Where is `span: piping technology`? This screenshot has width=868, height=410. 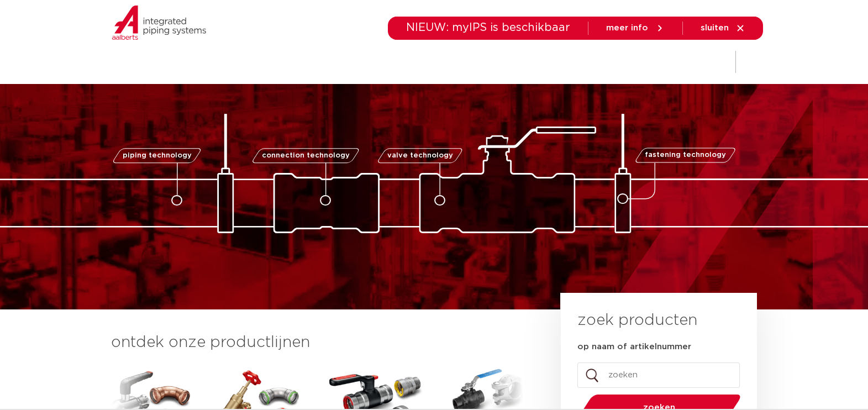 span: piping technology is located at coordinates (157, 155).